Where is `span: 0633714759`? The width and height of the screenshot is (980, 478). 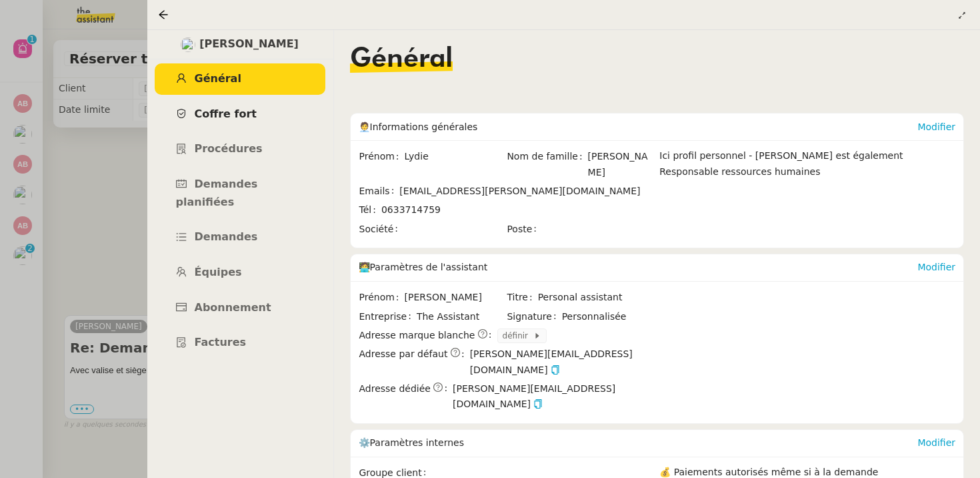
span: 0633714759 is located at coordinates (411, 209).